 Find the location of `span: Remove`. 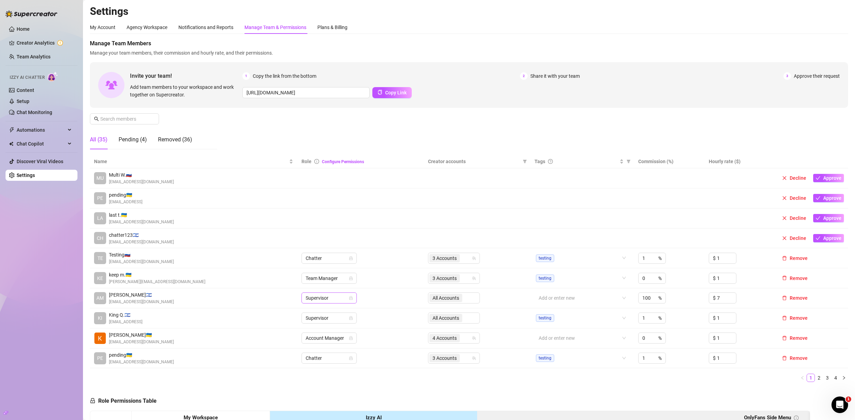

span: Remove is located at coordinates (799, 258).